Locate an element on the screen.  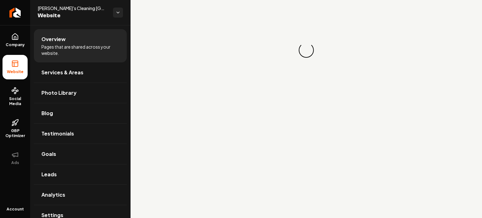
a: Goals is located at coordinates (80, 154).